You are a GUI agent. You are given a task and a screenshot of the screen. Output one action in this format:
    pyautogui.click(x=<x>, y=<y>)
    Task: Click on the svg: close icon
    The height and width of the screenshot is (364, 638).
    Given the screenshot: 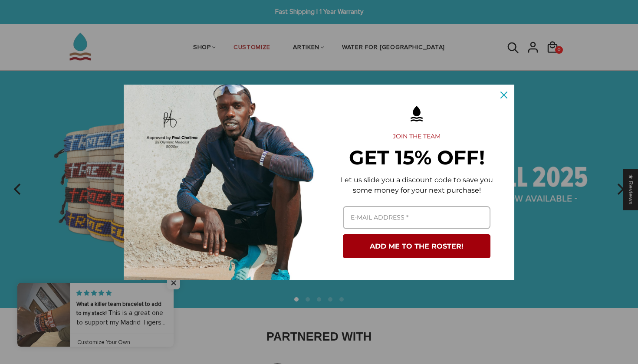 What is the action you would take?
    pyautogui.click(x=504, y=95)
    